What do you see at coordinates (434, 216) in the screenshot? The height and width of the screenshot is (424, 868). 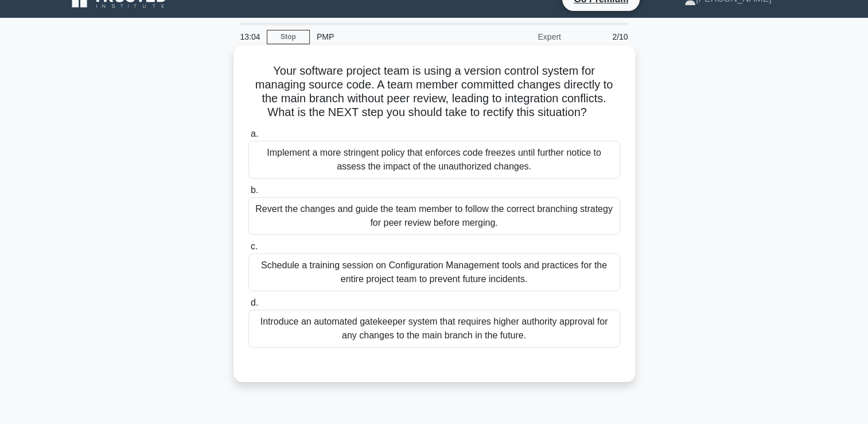 I see `div: Revert the changes and guide the team member to follow the correct branching strategy for peer re...` at bounding box center [434, 216].